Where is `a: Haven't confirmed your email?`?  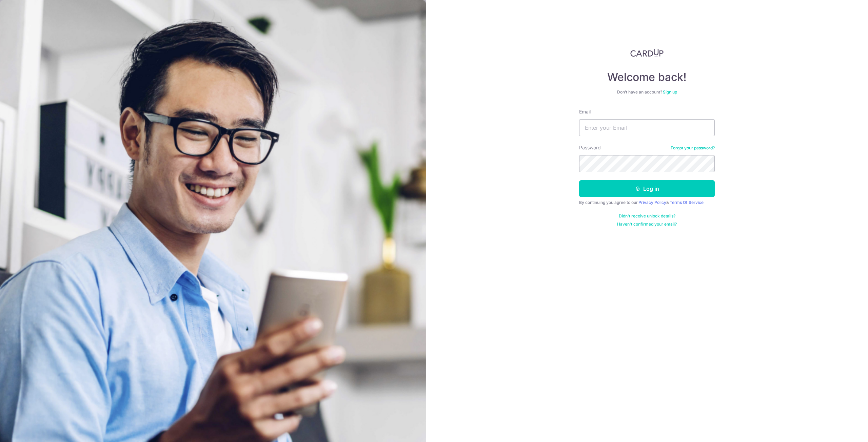 a: Haven't confirmed your email? is located at coordinates (647, 224).